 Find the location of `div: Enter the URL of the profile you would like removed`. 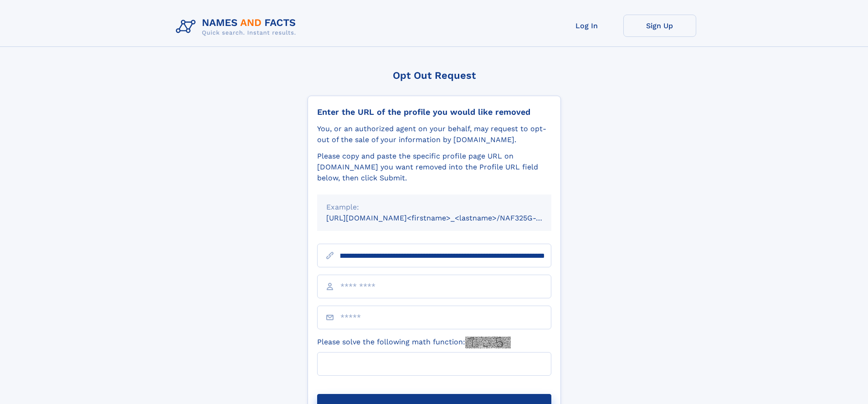

div: Enter the URL of the profile you would like removed is located at coordinates (434, 112).